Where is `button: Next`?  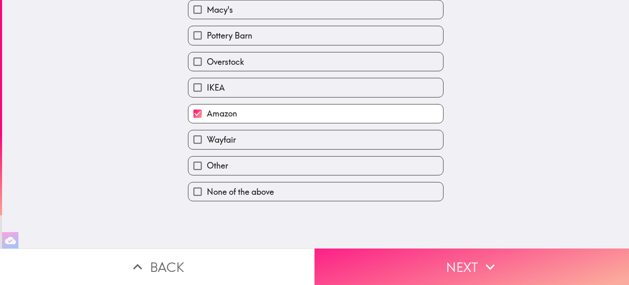 button: Next is located at coordinates (472, 266).